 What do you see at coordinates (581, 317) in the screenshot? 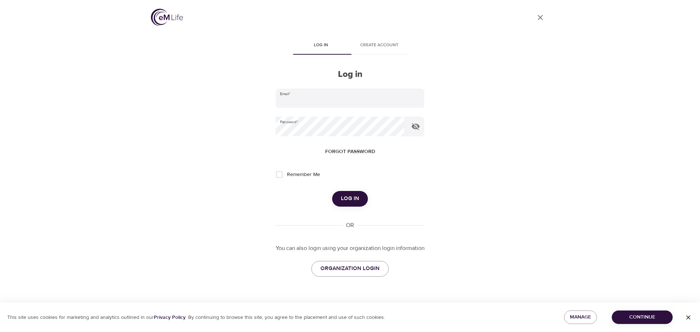
I see `button: Manage` at bounding box center [581, 317].